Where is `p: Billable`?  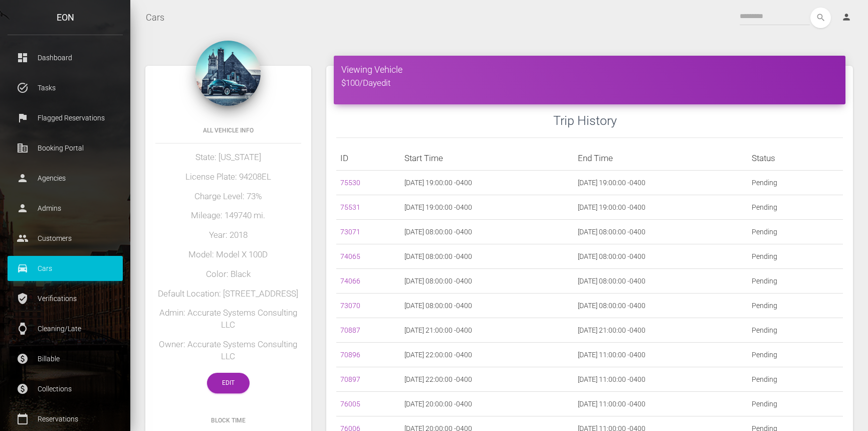
p: Billable is located at coordinates (65, 359).